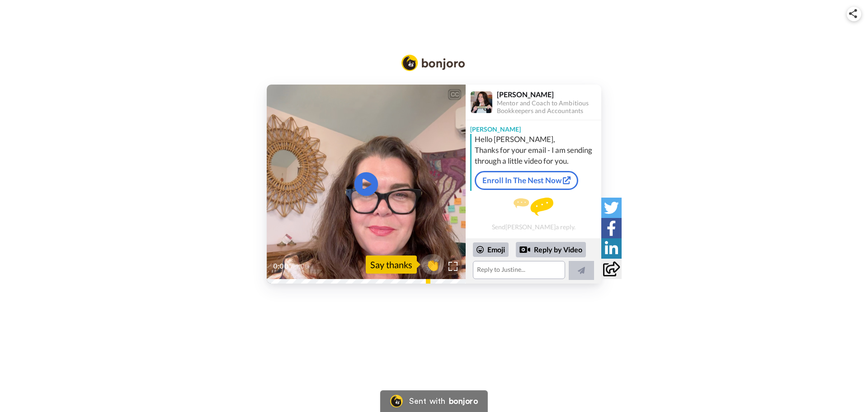  Describe the element at coordinates (433, 63) in the screenshot. I see `img: Bonjoro Logo` at that location.